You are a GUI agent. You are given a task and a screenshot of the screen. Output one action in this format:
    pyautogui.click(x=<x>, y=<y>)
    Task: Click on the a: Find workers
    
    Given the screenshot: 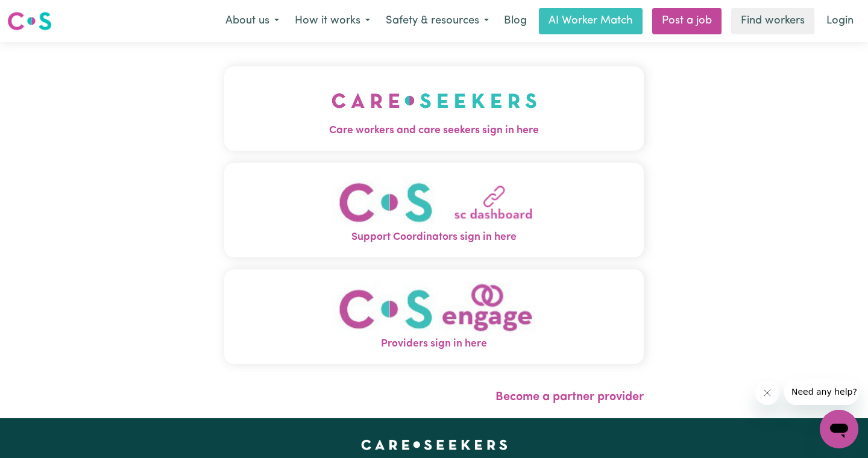 What is the action you would take?
    pyautogui.click(x=773, y=21)
    